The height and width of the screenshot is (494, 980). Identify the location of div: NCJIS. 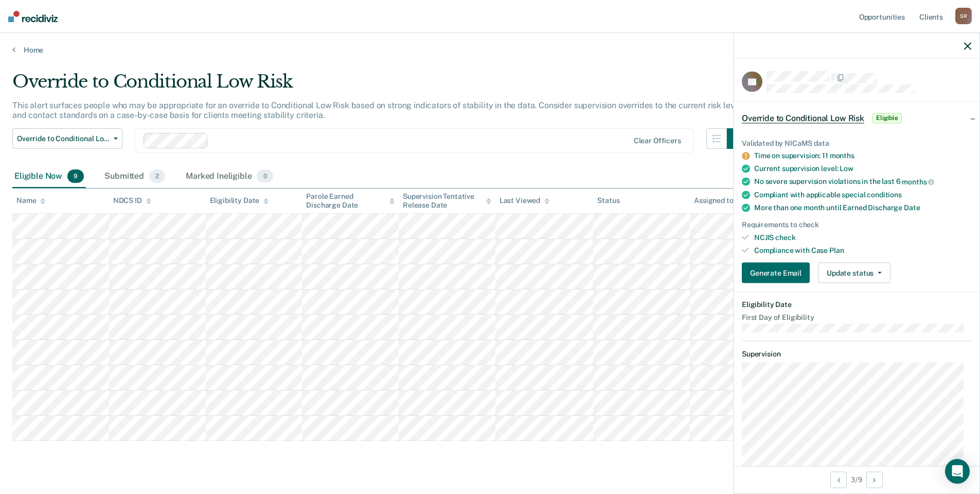
(863, 237).